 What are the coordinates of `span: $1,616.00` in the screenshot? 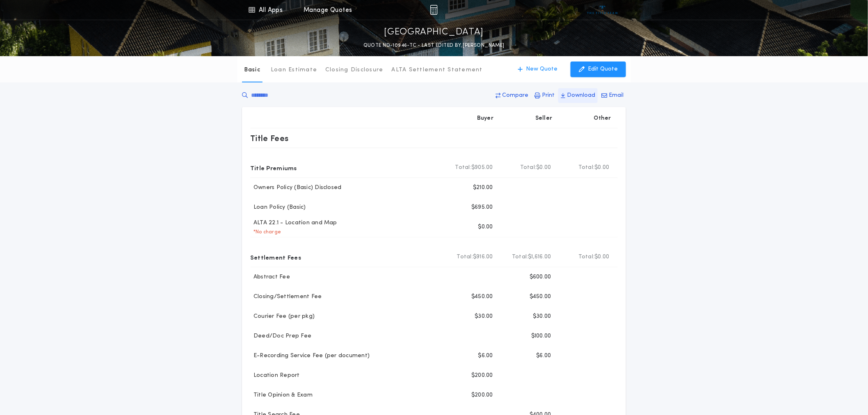 It's located at (540, 257).